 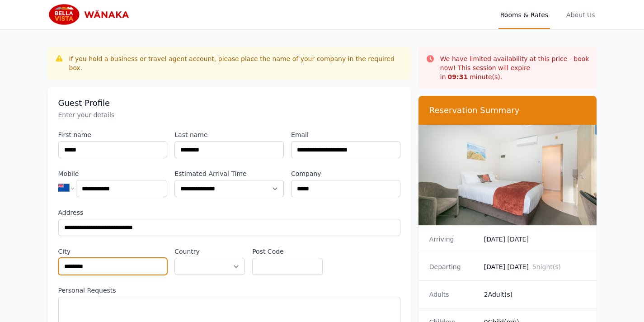 What do you see at coordinates (229, 290) in the screenshot?
I see `label: Personal Requests` at bounding box center [229, 290].